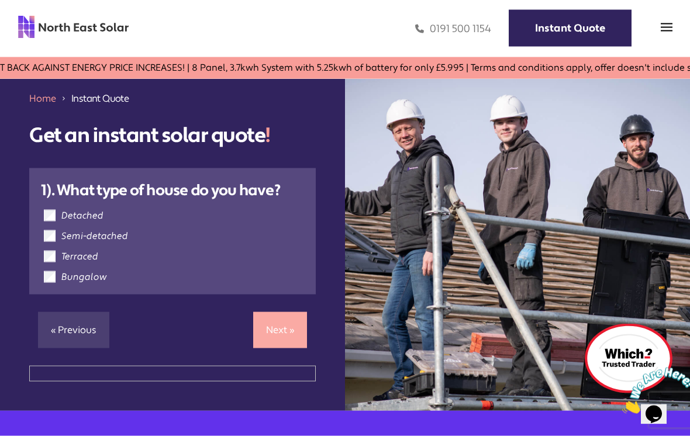 The height and width of the screenshot is (436, 690). Describe the element at coordinates (280, 331) in the screenshot. I see `a: Next »` at that location.